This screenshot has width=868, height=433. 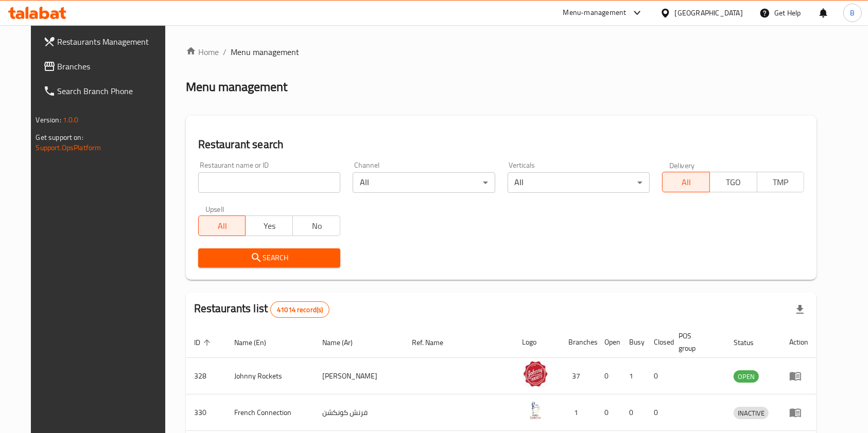 What do you see at coordinates (112, 41) in the screenshot?
I see `span: Restaurants Management` at bounding box center [112, 41].